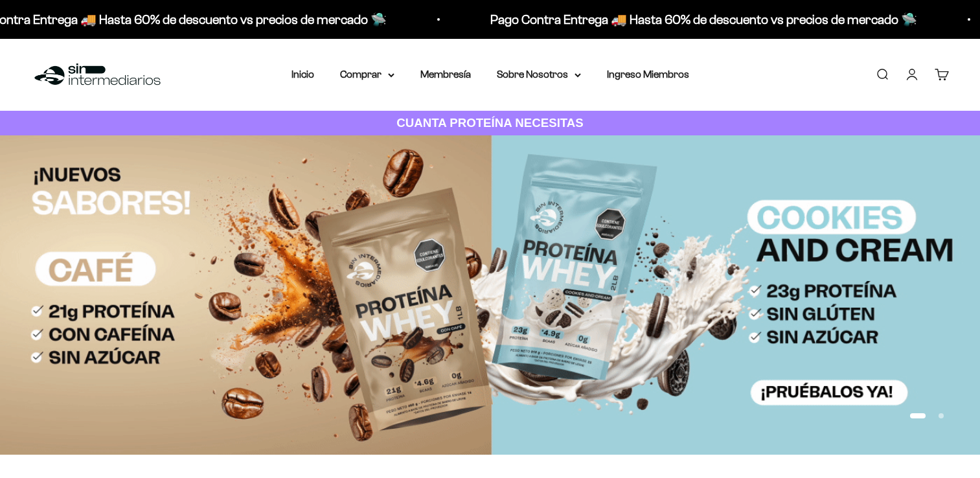  Describe the element at coordinates (538, 75) in the screenshot. I see `summary: Sobre Nosotros` at that location.